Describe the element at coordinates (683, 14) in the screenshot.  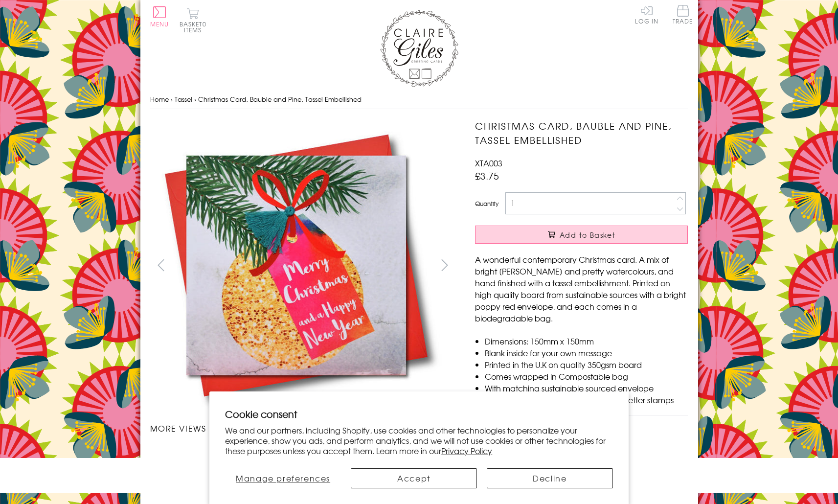
I see `span: Trade` at that location.